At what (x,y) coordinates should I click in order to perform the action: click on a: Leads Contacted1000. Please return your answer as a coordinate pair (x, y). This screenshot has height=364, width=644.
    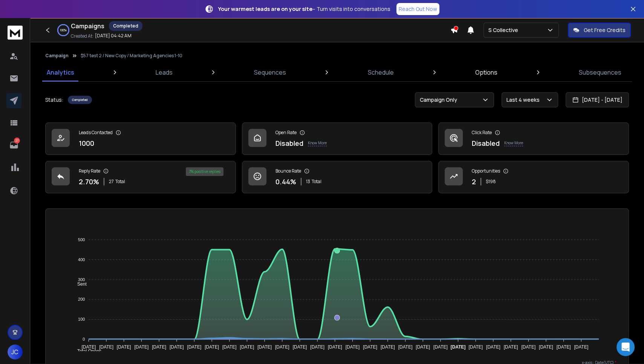
    Looking at the image, I should click on (140, 138).